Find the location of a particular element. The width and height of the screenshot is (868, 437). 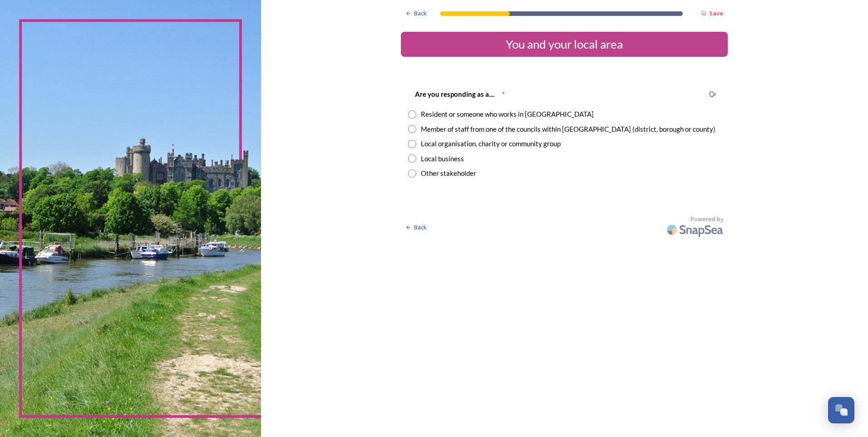

div: Other stakeholder is located at coordinates (449, 173).